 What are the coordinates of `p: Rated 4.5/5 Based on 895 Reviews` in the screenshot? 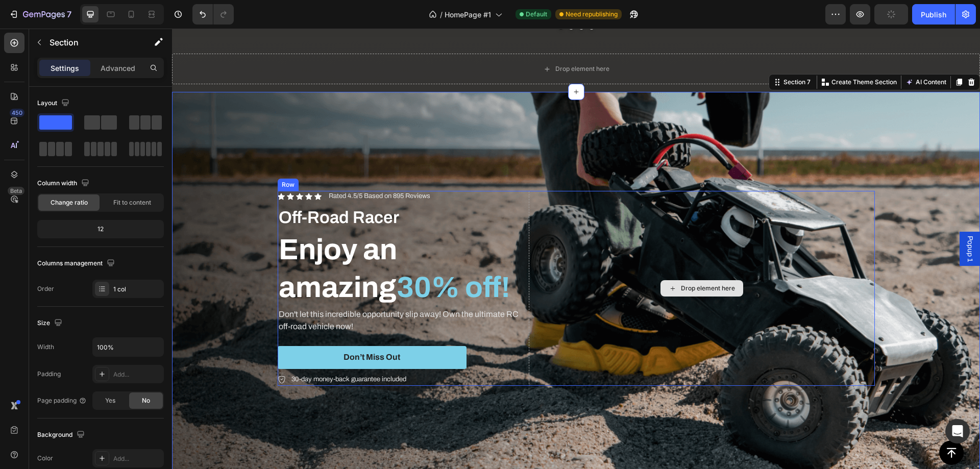 It's located at (207, 167).